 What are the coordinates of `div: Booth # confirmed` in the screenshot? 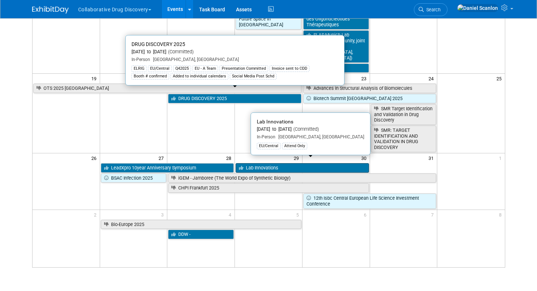 It's located at (150, 76).